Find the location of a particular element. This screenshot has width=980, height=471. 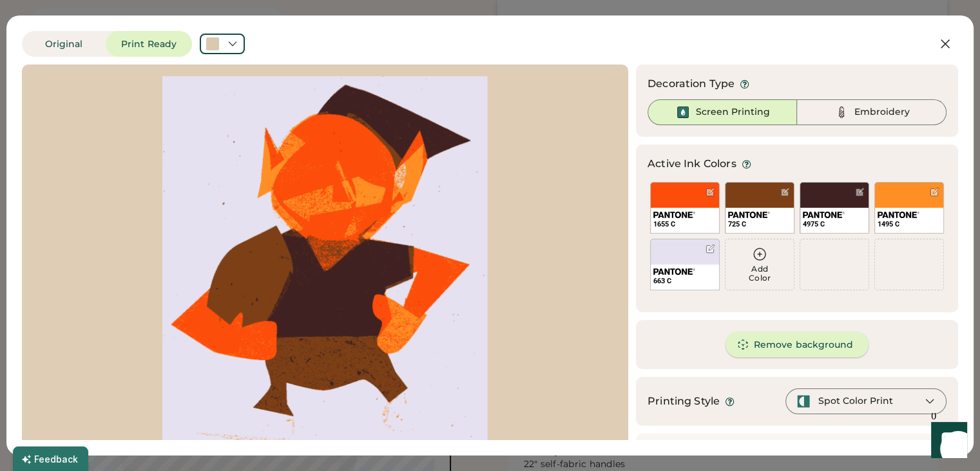

img: Thread%20-%20Unselected.svg is located at coordinates (842, 112).